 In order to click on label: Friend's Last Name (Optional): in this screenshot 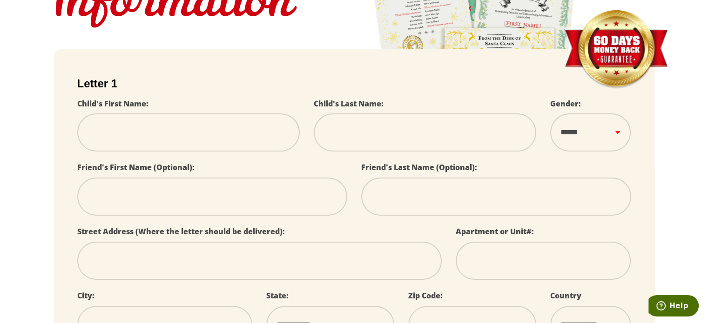, I will do `click(419, 167)`.